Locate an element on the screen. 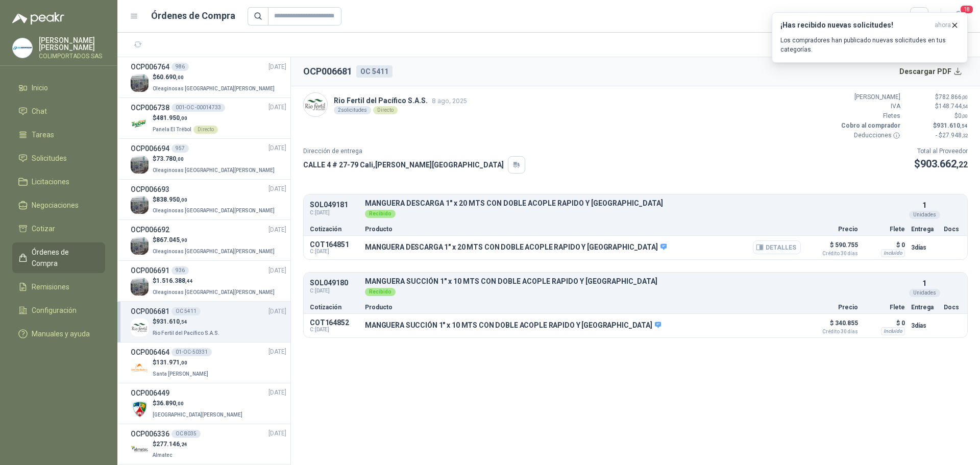 This screenshot has height=465, width=980. span: 148.744 is located at coordinates (953, 106).